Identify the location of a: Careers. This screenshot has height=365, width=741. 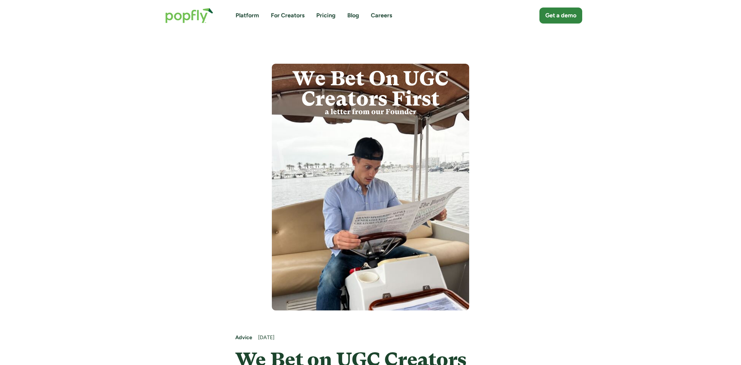
(381, 15).